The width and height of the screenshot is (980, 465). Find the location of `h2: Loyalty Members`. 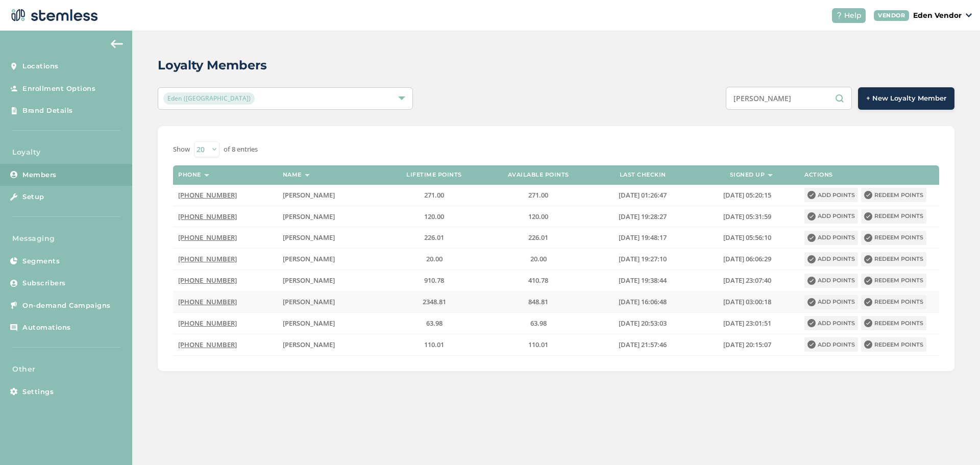

h2: Loyalty Members is located at coordinates (212, 65).